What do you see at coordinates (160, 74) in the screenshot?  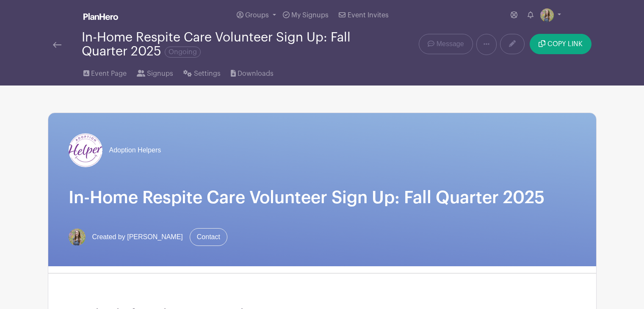 I see `span: Signups` at bounding box center [160, 74].